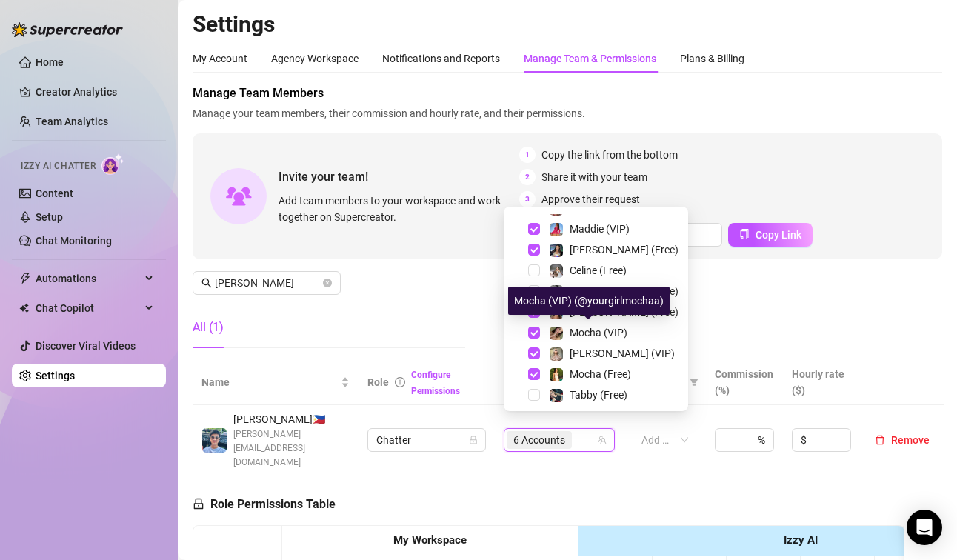 This screenshot has height=560, width=957. I want to click on span: Add team members to your workspace and work together on Supercreator., so click(396, 209).